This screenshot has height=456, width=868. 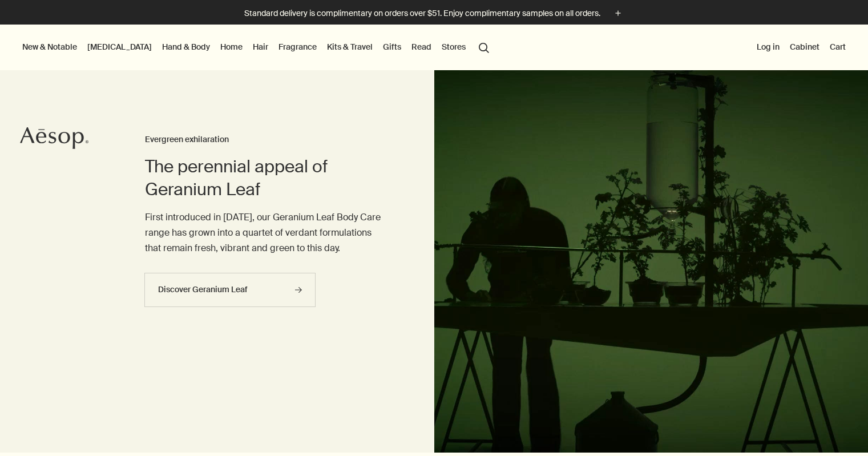 I want to click on a: Aesop, so click(x=54, y=139).